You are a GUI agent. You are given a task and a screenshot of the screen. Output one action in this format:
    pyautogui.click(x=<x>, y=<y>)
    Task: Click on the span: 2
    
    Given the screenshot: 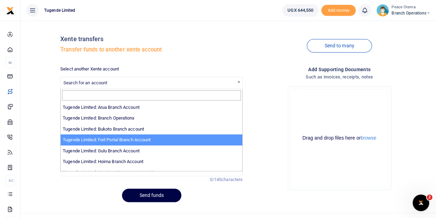 What is the action you would take?
    pyautogui.click(x=430, y=197)
    